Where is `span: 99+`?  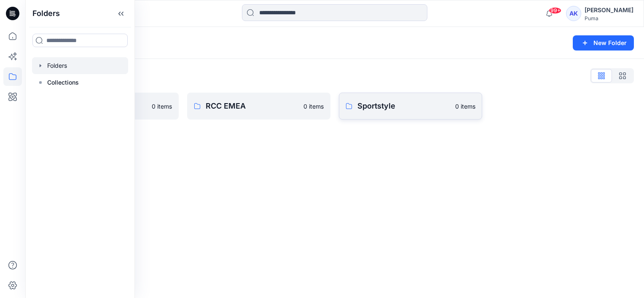 span: 99+ is located at coordinates (555, 10).